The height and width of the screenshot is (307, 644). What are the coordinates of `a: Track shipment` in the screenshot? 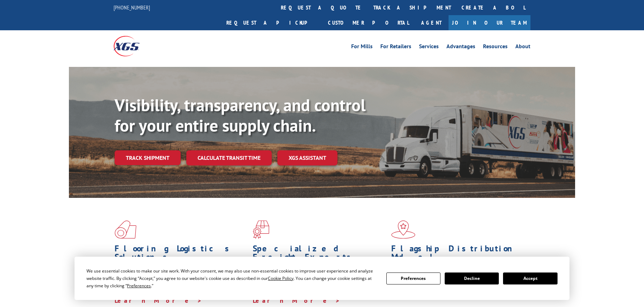 It's located at (148, 158).